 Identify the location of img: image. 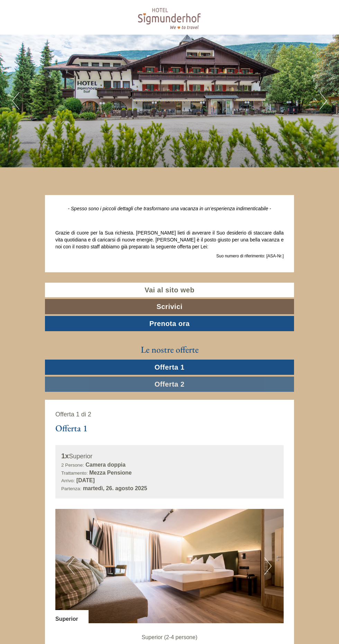
(170, 566).